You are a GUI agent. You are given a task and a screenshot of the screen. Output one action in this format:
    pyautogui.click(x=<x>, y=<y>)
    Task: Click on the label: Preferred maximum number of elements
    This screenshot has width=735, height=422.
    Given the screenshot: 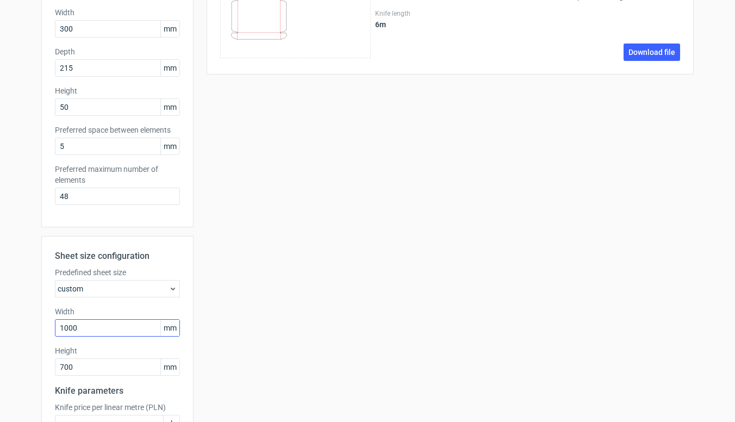 What is the action you would take?
    pyautogui.click(x=117, y=175)
    